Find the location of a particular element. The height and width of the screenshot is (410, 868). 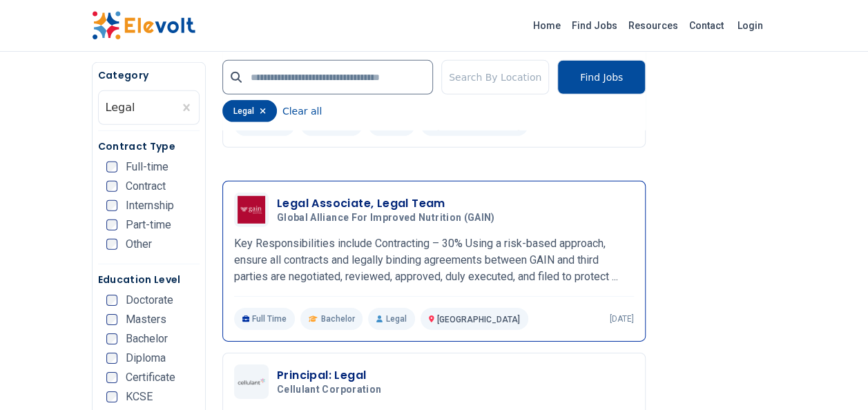

span: Cellulant Corporation is located at coordinates (329, 390).